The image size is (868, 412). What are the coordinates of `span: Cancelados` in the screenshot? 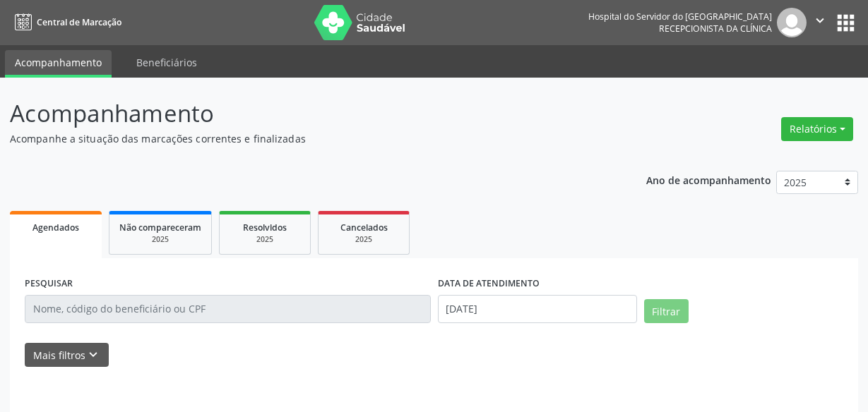 It's located at (364, 227).